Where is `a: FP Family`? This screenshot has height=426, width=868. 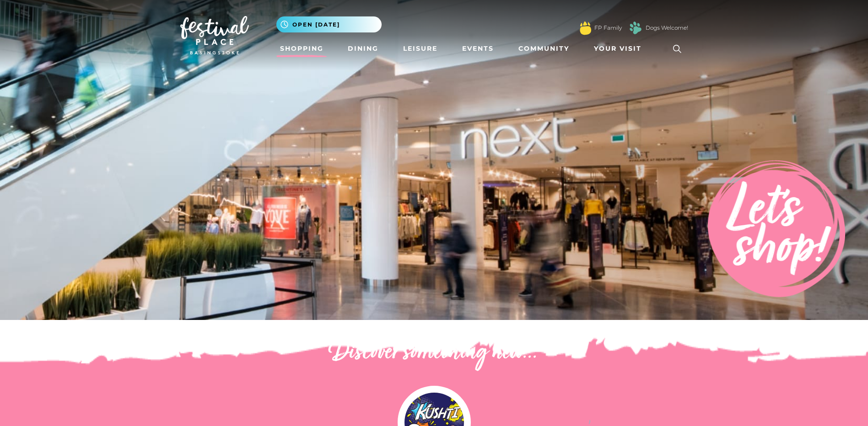 a: FP Family is located at coordinates (608, 28).